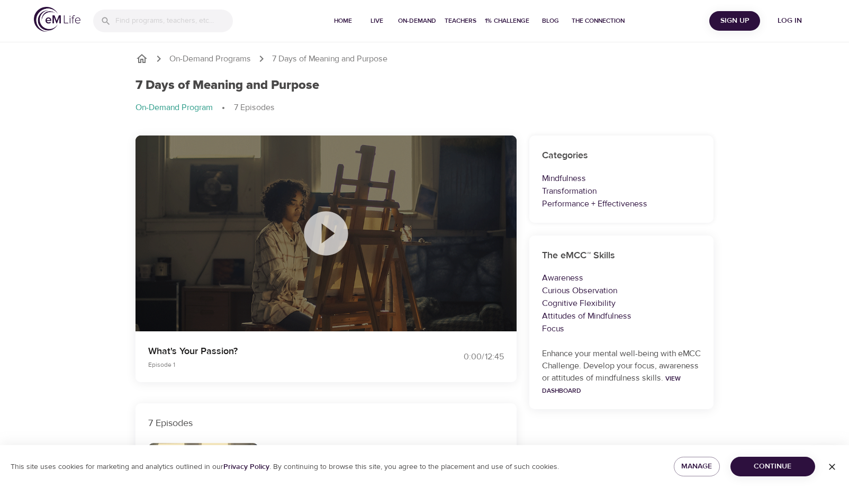  What do you see at coordinates (280, 365) in the screenshot?
I see `p: Episode 1` at bounding box center [280, 365].